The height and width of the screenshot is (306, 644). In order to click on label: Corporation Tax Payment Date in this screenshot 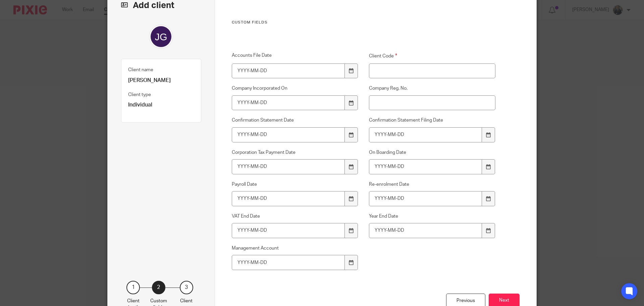, I will do `click(295, 153)`.